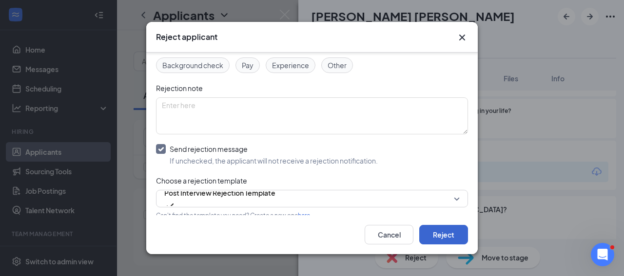 The image size is (624, 276). I want to click on span: Can't find the template you need? Create a new one ., so click(233, 215).